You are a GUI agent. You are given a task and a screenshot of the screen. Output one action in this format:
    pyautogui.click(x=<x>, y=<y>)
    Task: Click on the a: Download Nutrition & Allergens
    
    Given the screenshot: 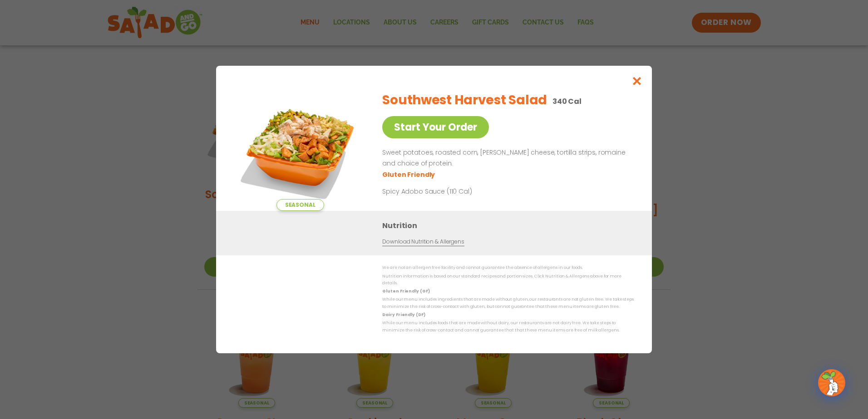 What is the action you would take?
    pyautogui.click(x=423, y=242)
    